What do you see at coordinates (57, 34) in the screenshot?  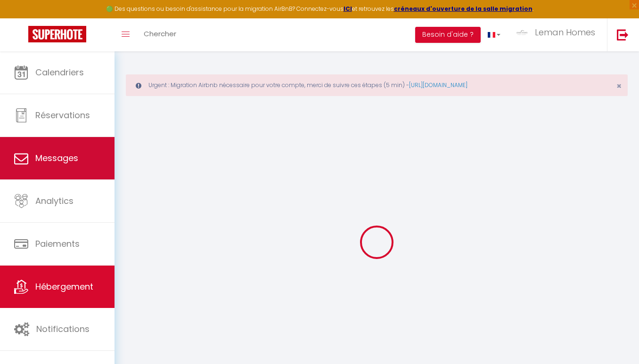 I see `img: Super Booking` at bounding box center [57, 34].